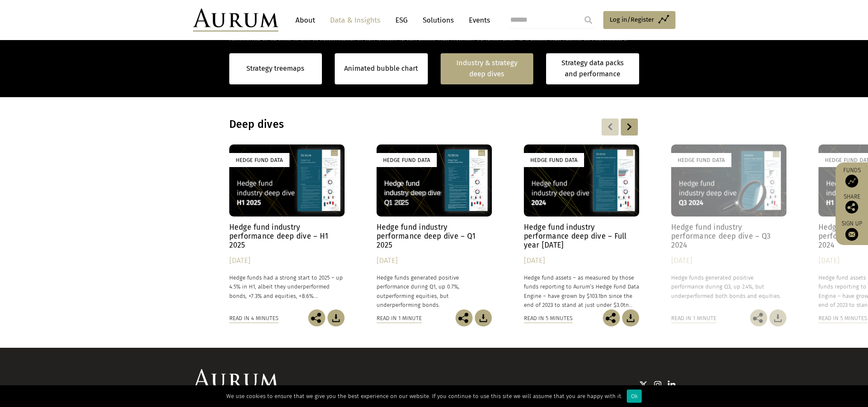  What do you see at coordinates (379, 125) in the screenshot?
I see `h3: Deep dives` at bounding box center [379, 125].